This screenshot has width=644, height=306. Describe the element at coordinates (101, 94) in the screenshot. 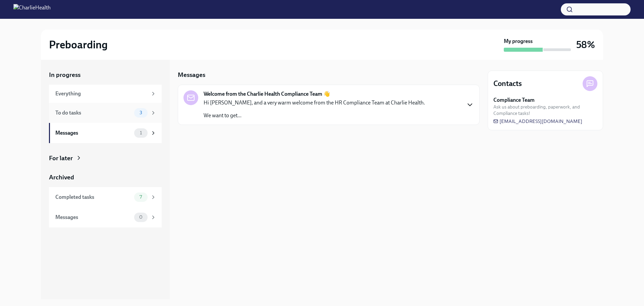

I see `div: Everything` at that location.